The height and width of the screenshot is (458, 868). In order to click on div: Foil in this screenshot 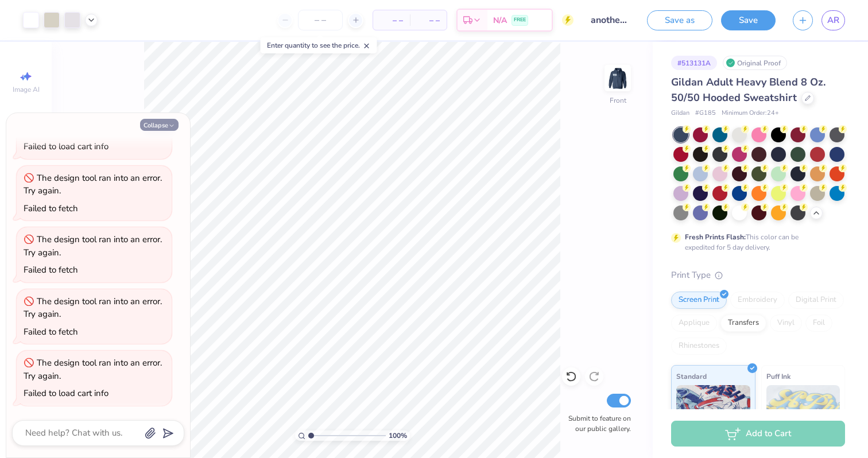, I will do `click(819, 323)`.